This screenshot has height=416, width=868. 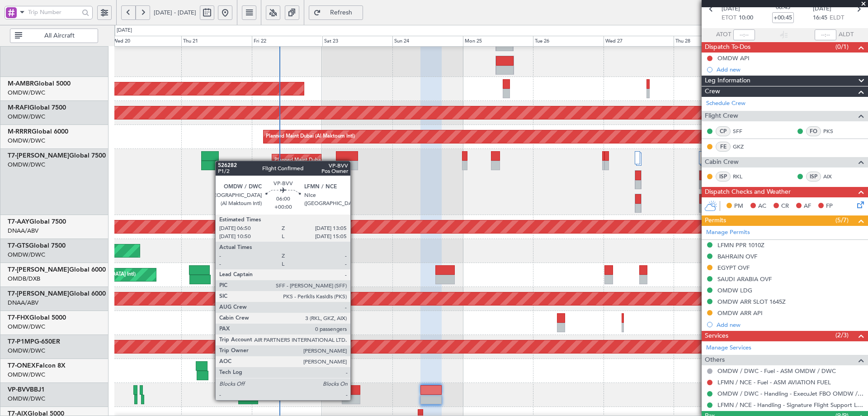 What do you see at coordinates (830, 206) in the screenshot?
I see `span: FP` at bounding box center [830, 206].